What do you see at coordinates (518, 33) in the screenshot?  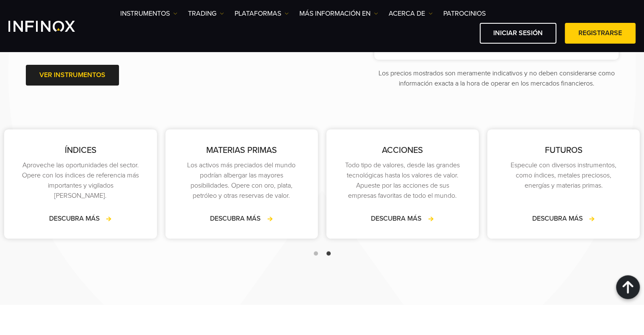 I see `a: Iniciar sesión` at bounding box center [518, 33].